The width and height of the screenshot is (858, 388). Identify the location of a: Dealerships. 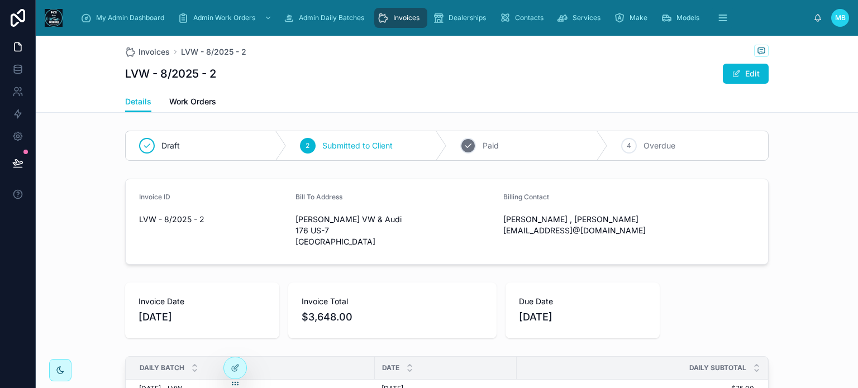
(461, 18).